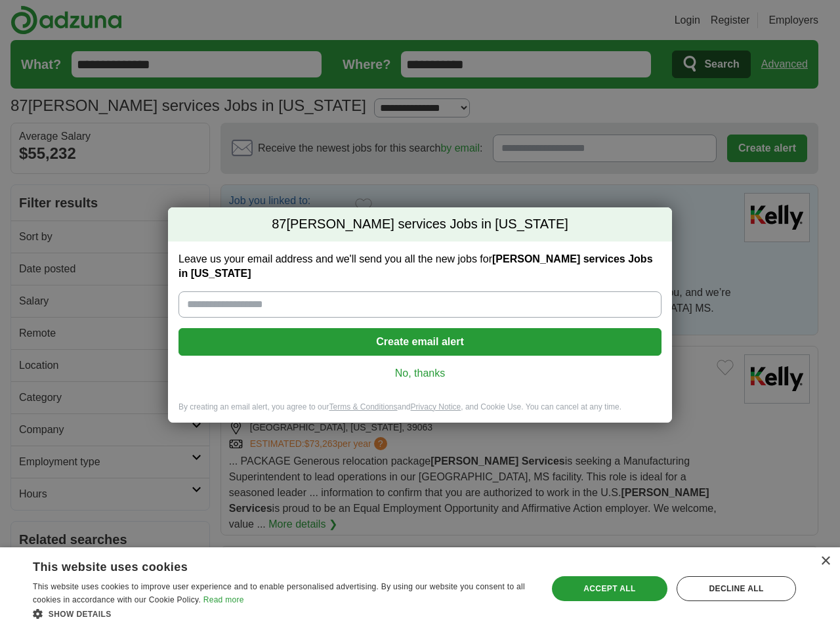 The height and width of the screenshot is (630, 840). What do you see at coordinates (266, 565) in the screenshot?
I see `div: This website uses cookies` at bounding box center [266, 565].